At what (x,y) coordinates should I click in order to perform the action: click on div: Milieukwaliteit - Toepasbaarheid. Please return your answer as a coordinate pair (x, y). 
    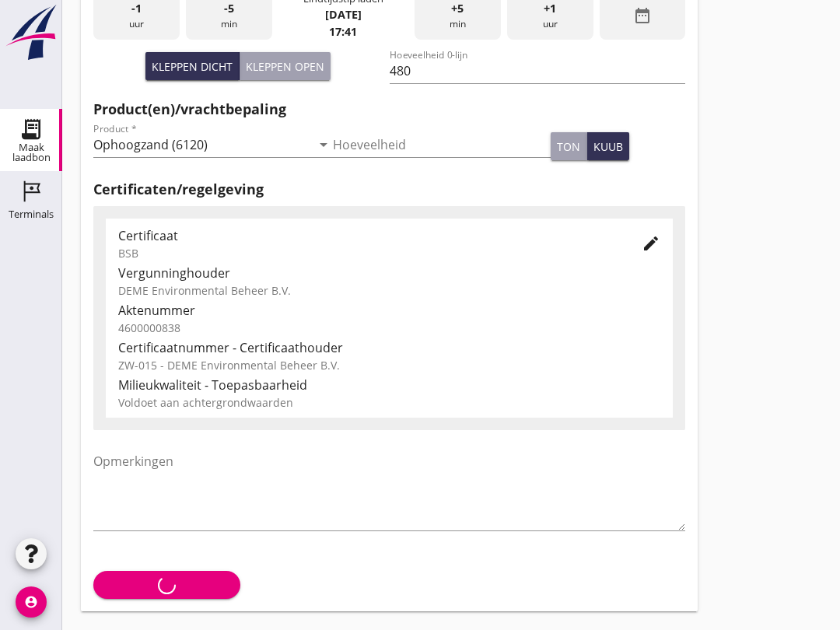
    Looking at the image, I should click on (389, 385).